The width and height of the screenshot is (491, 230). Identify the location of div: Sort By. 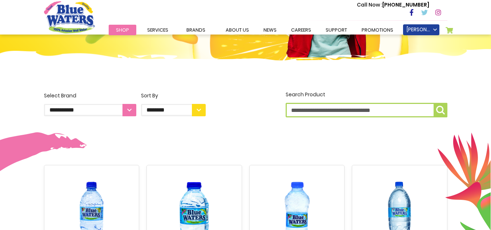
(174, 96).